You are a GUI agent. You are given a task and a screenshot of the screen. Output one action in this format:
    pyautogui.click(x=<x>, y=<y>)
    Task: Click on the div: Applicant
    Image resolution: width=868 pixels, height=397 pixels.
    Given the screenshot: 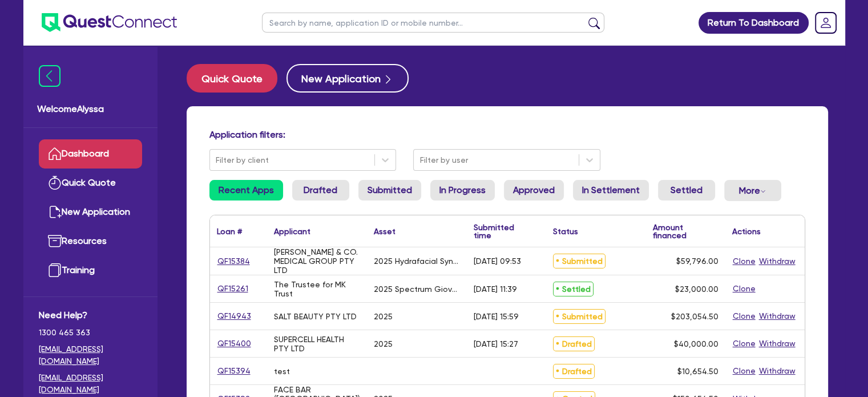 What is the action you would take?
    pyautogui.click(x=292, y=231)
    